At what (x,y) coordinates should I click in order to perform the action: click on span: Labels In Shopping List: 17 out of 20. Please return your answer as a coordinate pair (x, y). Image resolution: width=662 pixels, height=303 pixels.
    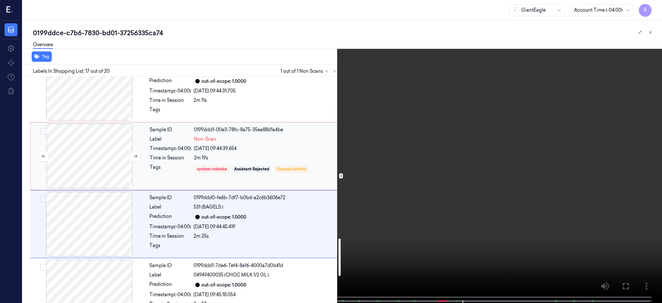
    Looking at the image, I should click on (71, 71).